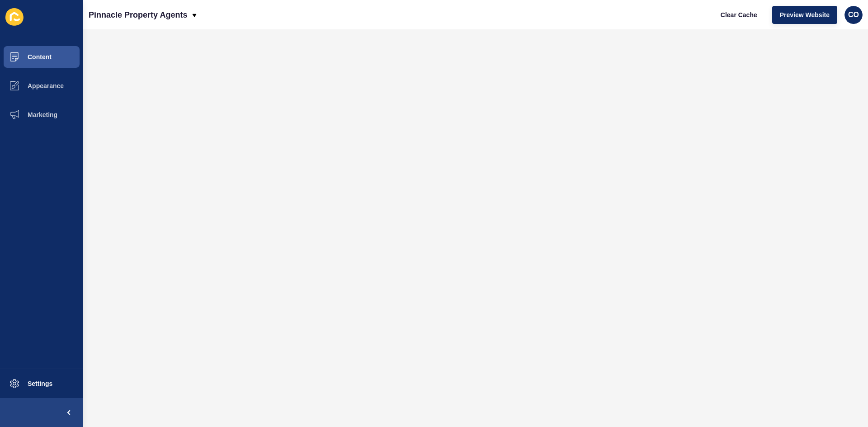 This screenshot has height=427, width=868. What do you see at coordinates (854, 15) in the screenshot?
I see `span: CO` at bounding box center [854, 15].